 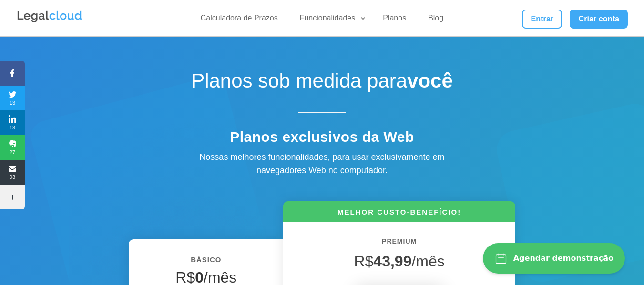 I want to click on a: Calculadora de Prazos, so click(x=239, y=20).